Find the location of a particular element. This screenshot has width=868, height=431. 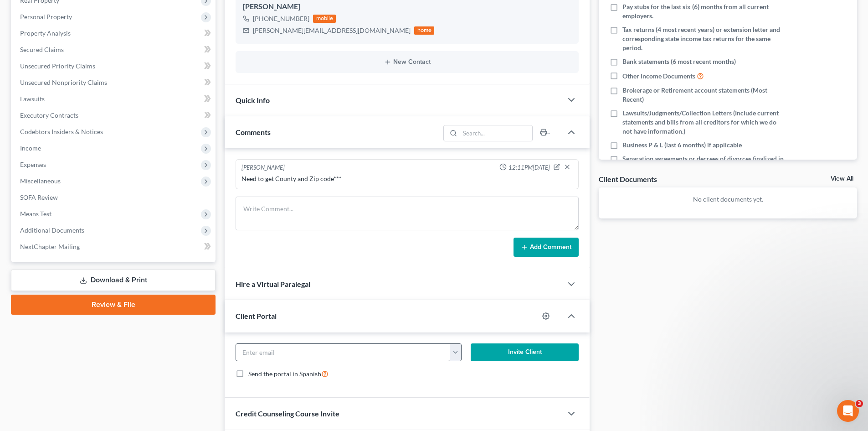

span: Client Portal is located at coordinates (256, 316).